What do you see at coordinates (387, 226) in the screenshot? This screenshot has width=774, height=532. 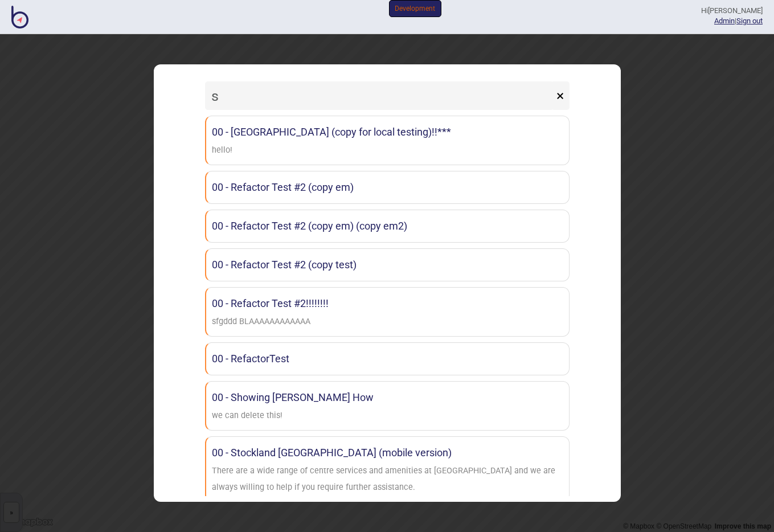 I see `a: 00 - Refactor Test #2 (copy em) (copy em2)` at bounding box center [387, 226].